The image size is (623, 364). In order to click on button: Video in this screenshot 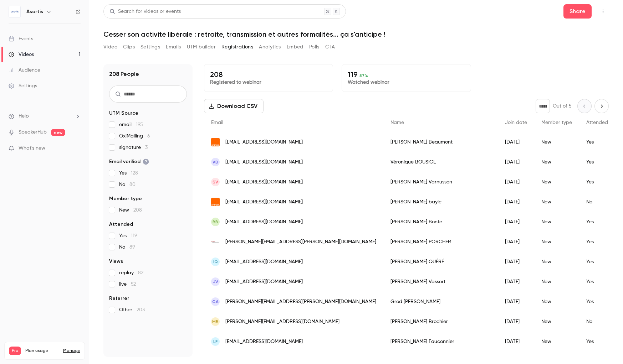, I will do `click(110, 47)`.